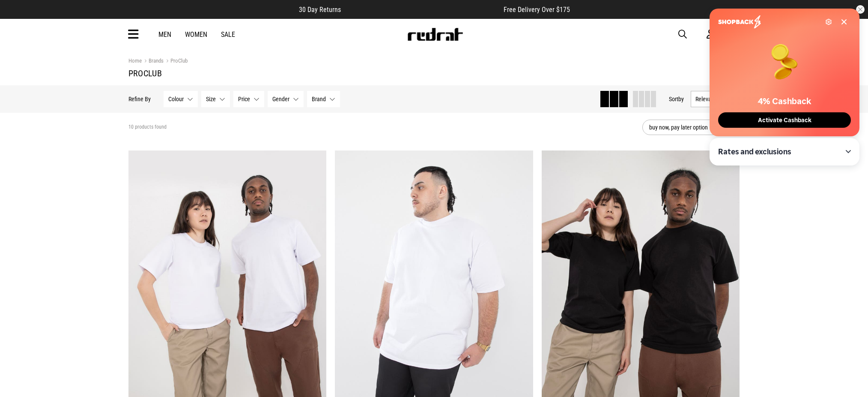 The height and width of the screenshot is (397, 868). What do you see at coordinates (135, 60) in the screenshot?
I see `a: Home` at bounding box center [135, 60].